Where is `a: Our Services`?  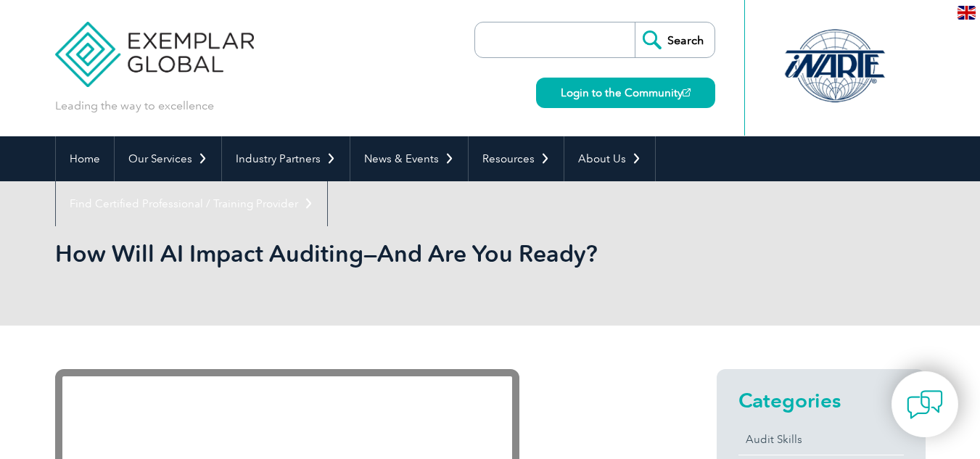
a: Our Services is located at coordinates (168, 159).